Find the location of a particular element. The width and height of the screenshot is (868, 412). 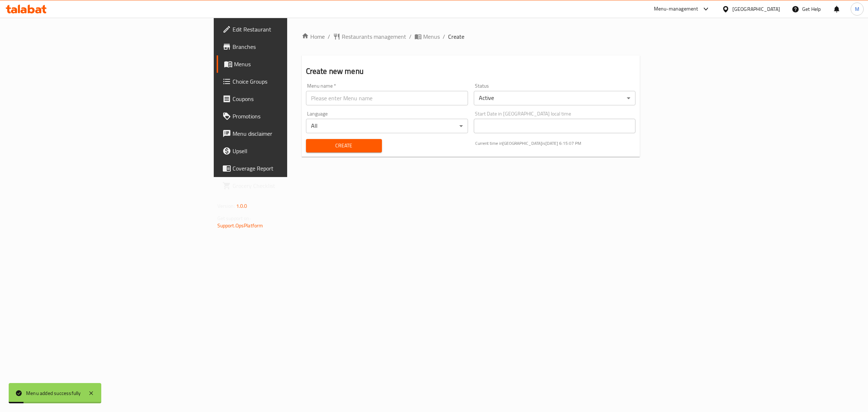

a: Coupons is located at coordinates (288, 99).